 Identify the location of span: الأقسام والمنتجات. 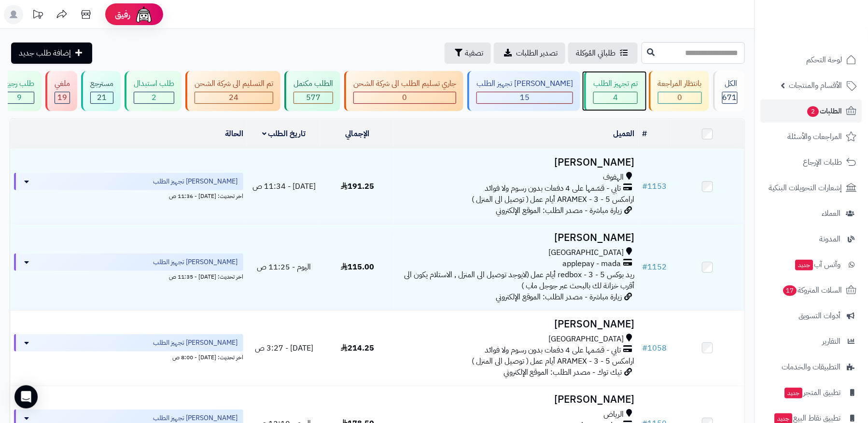
(816, 86).